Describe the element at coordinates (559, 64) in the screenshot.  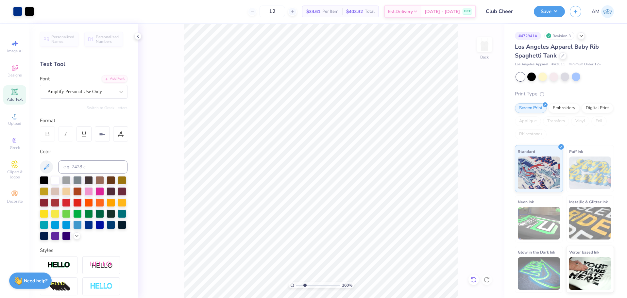
I see `span: # 43011` at that location.